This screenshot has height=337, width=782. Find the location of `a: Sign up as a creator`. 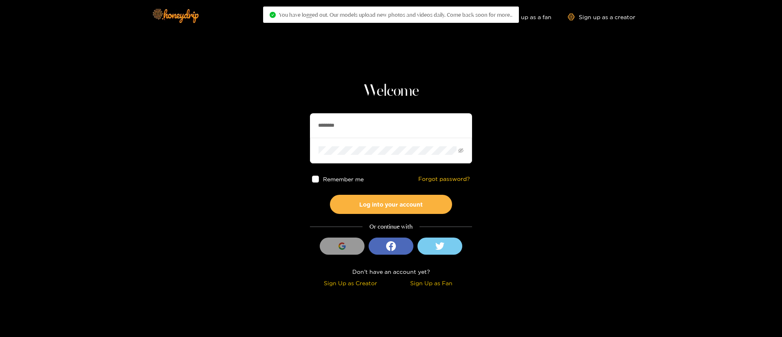

a: Sign up as a creator is located at coordinates (602, 17).